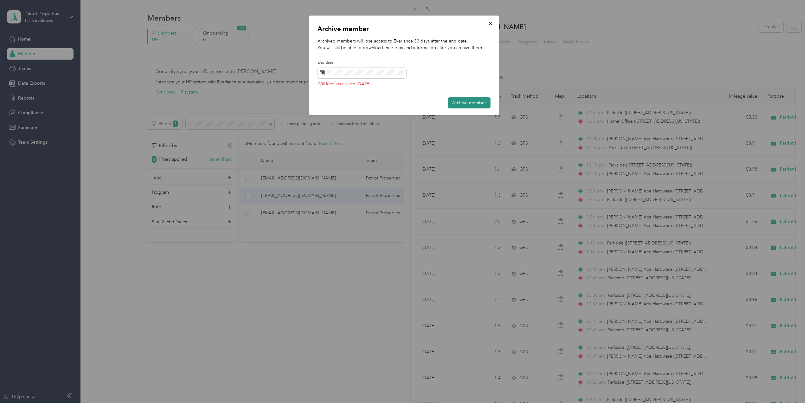  I want to click on p: Archive member, so click(404, 29).